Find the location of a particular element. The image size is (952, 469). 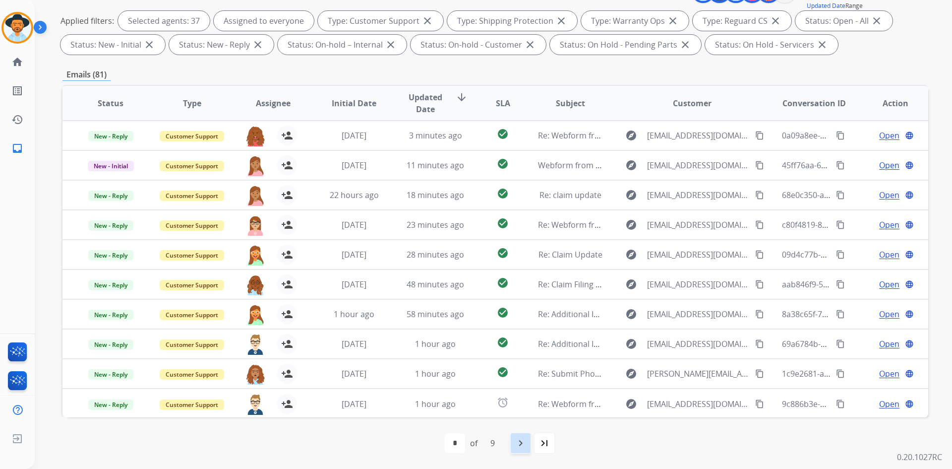

span: Range is located at coordinates (835, 5).